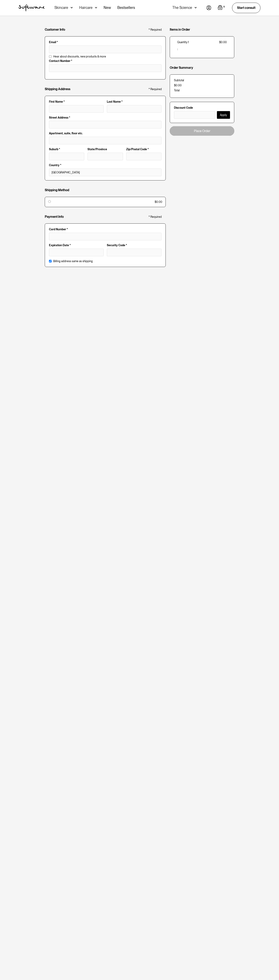 The height and width of the screenshot is (980, 279). What do you see at coordinates (180, 29) in the screenshot?
I see `h4: Items in Order` at bounding box center [180, 29].